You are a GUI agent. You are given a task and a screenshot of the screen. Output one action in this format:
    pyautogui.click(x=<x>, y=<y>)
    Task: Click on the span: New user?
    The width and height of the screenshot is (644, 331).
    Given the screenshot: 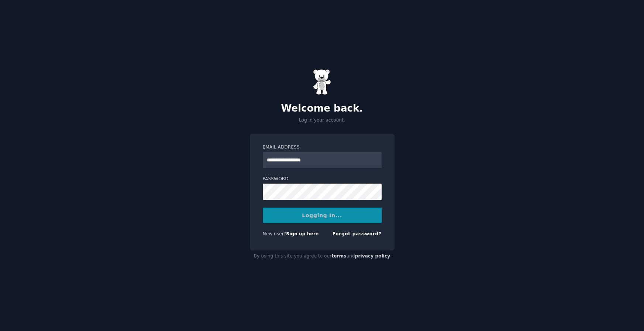 What is the action you would take?
    pyautogui.click(x=275, y=234)
    